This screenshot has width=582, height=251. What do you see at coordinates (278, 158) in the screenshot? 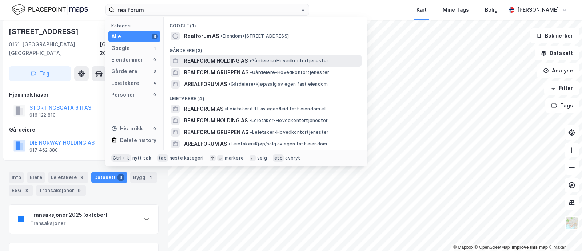
I see `div: esc` at bounding box center [278, 158].